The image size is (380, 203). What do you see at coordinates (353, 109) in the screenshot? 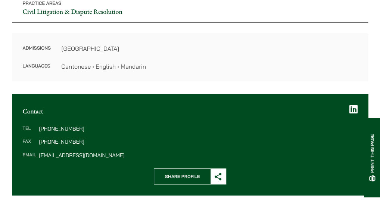
I see `a: LinkedIn` at bounding box center [353, 109].